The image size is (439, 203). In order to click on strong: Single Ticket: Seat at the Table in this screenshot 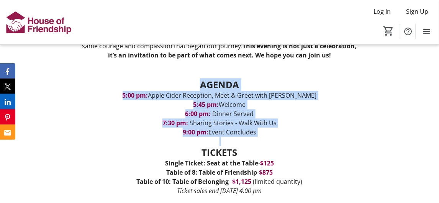, I will do `click(212, 163)`.